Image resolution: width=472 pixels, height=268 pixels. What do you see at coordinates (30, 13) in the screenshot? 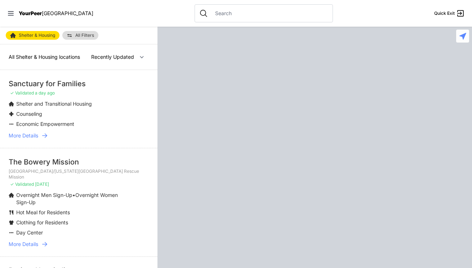
I see `span: YourPeer` at bounding box center [30, 13].